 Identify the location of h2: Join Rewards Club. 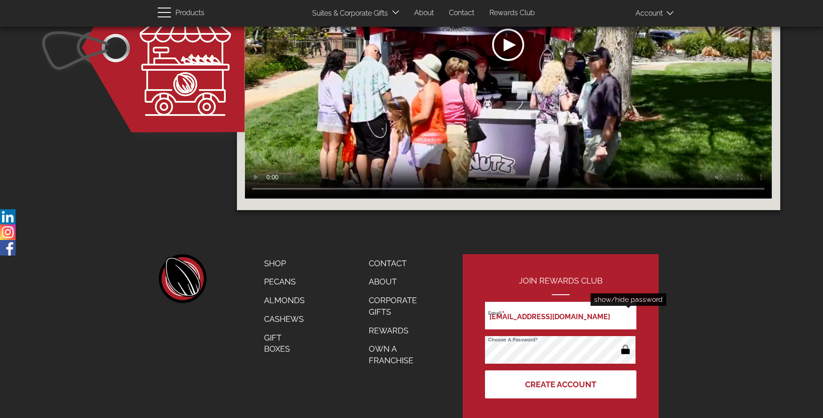
(561, 286).